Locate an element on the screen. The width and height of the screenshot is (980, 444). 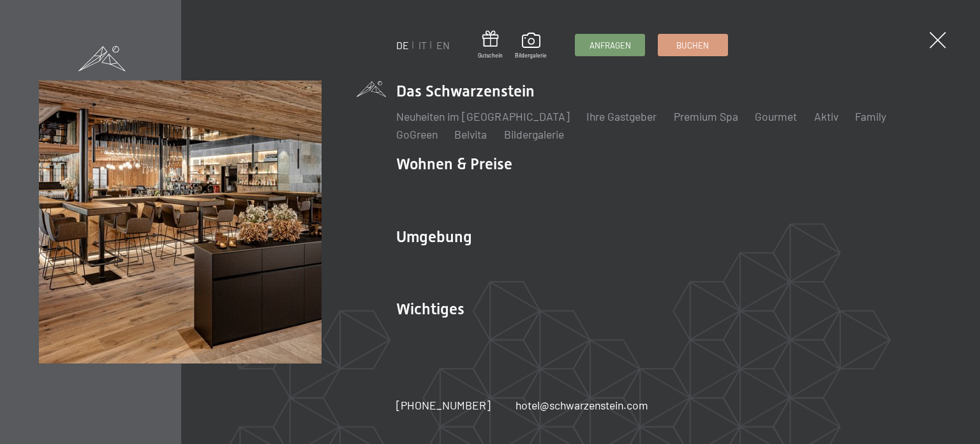
a: Belvita is located at coordinates (470, 134).